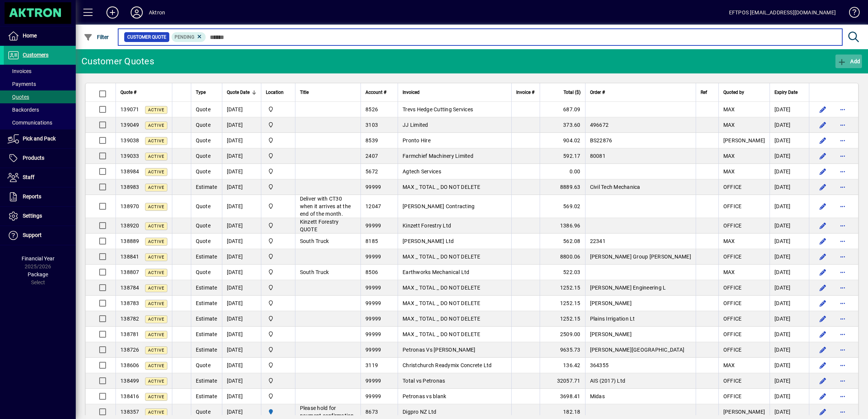 The width and height of the screenshot is (868, 419). I want to click on span: Support, so click(32, 235).